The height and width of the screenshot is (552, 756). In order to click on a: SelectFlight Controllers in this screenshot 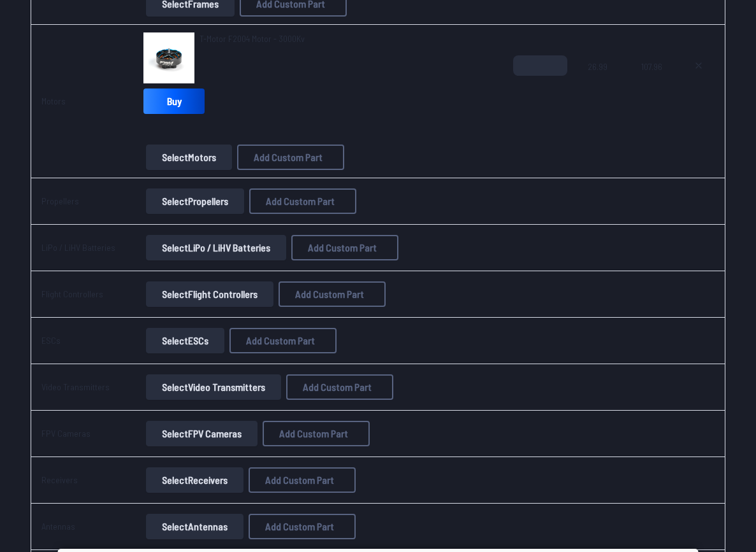, I will do `click(210, 294)`.